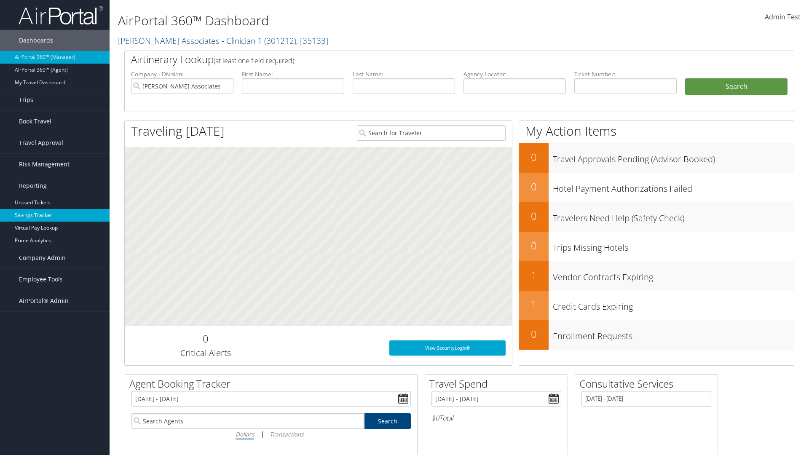  Describe the element at coordinates (245, 434) in the screenshot. I see `i: Dollars` at that location.